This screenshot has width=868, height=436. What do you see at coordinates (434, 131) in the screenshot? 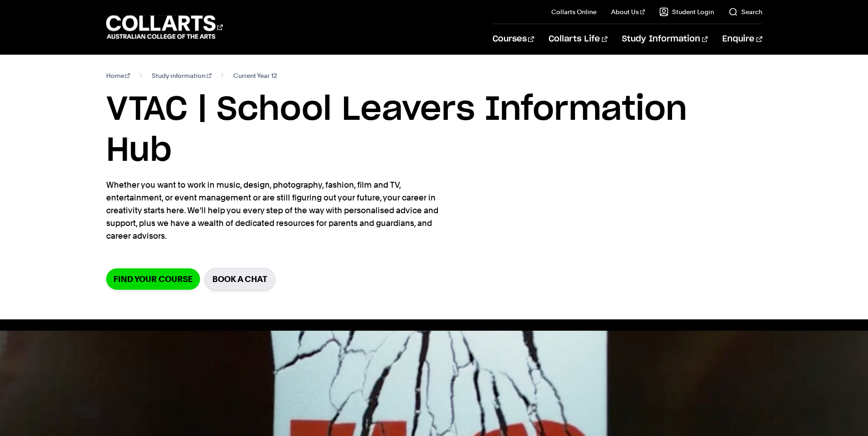
I see `h1: VTAC | School Leavers Information Hub` at bounding box center [434, 131].